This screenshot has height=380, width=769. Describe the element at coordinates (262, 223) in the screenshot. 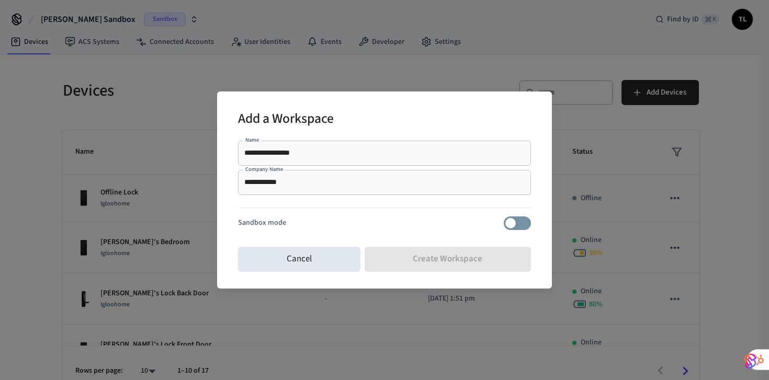

I see `p: Sandbox mode` at that location.